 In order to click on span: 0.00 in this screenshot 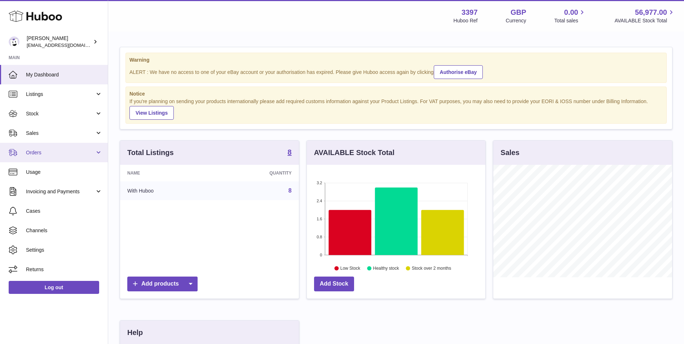, I will do `click(571, 12)`.